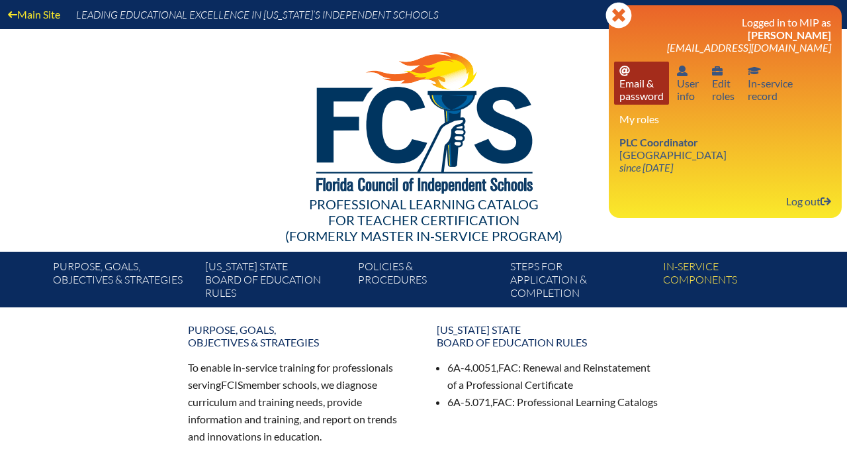  What do you see at coordinates (659, 142) in the screenshot?
I see `span: PLC Coordinator` at bounding box center [659, 142].